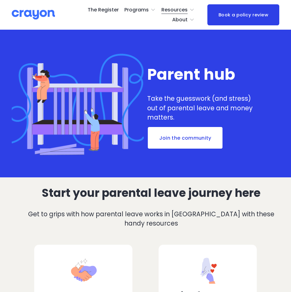  What do you see at coordinates (202, 108) in the screenshot?
I see `p: Take the guesswork (and stress) out of parental leave and money matters.` at bounding box center [202, 108].